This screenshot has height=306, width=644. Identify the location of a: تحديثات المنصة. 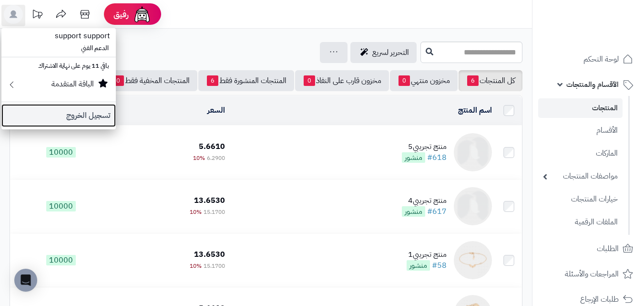
(37, 15).